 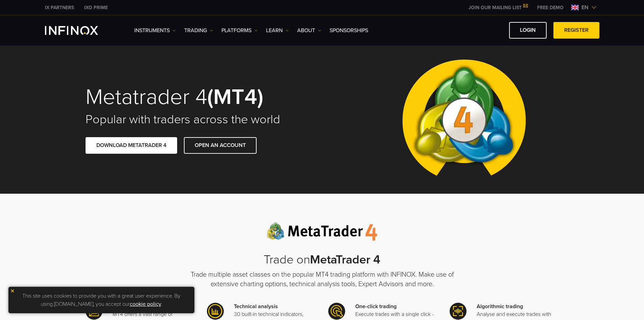 What do you see at coordinates (277, 31) in the screenshot?
I see `a: Learn` at bounding box center [277, 31].